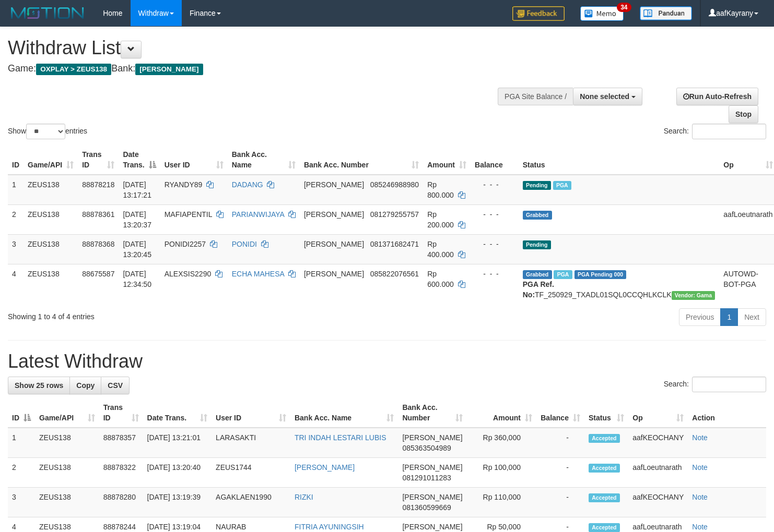 The width and height of the screenshot is (774, 532). What do you see at coordinates (502, 473) in the screenshot?
I see `td: Rp 100,000` at bounding box center [502, 473].